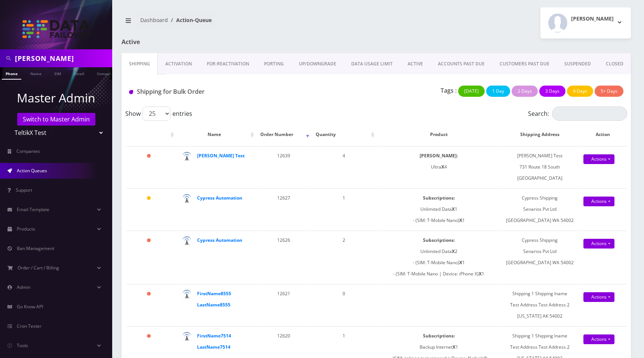  What do you see at coordinates (30, 306) in the screenshot?
I see `span: Go Know API` at bounding box center [30, 306].